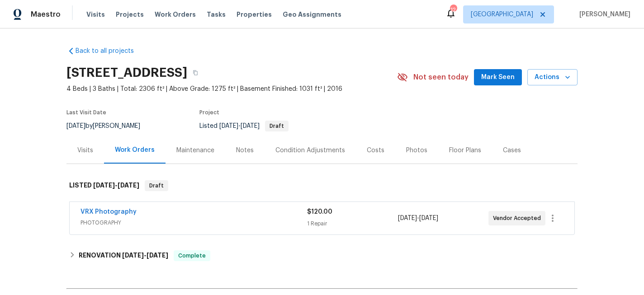  What do you see at coordinates (465, 150) in the screenshot?
I see `div: Floor Plans` at bounding box center [465, 150].